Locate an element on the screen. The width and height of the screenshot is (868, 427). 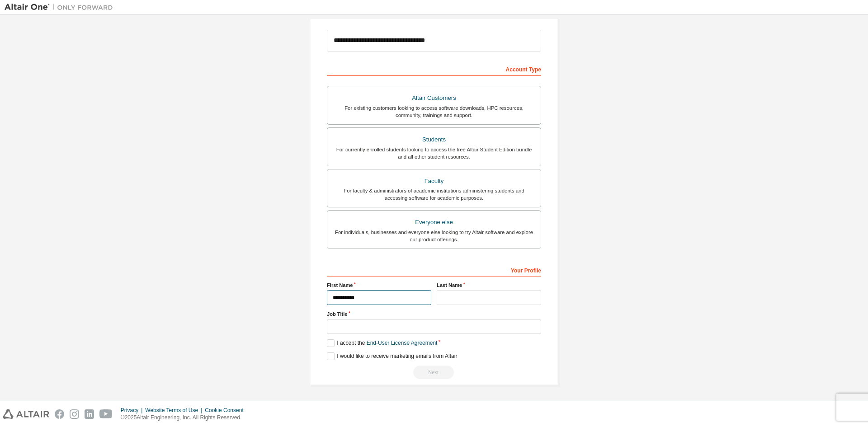
img: youtube.svg is located at coordinates (106, 414).